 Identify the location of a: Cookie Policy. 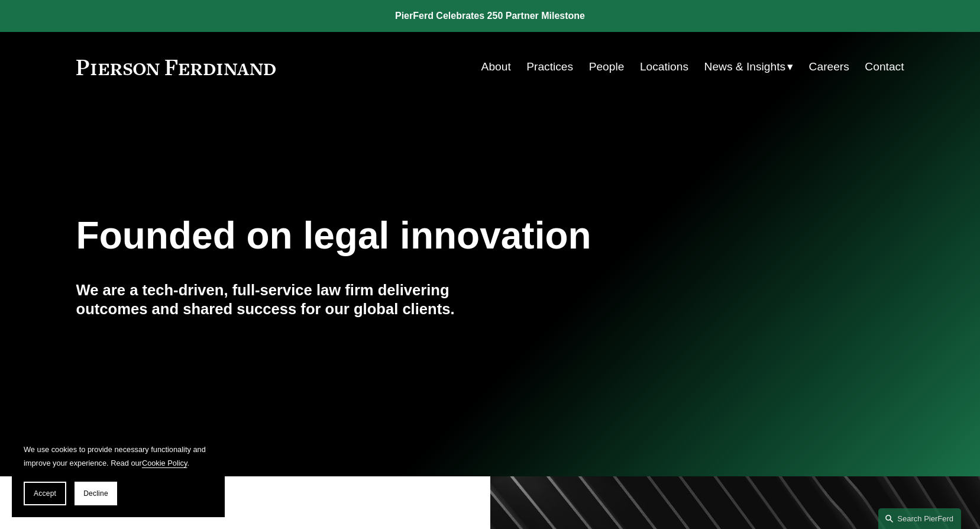
(164, 463).